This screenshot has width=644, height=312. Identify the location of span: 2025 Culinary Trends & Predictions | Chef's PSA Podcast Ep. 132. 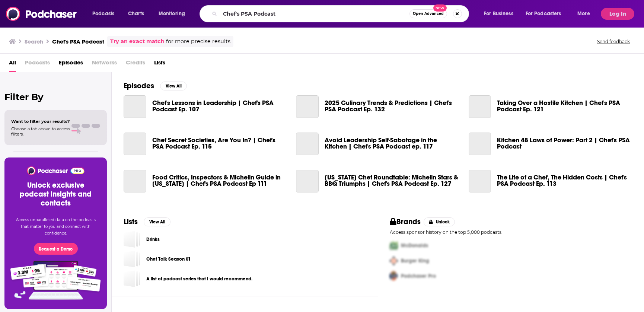
(392, 106).